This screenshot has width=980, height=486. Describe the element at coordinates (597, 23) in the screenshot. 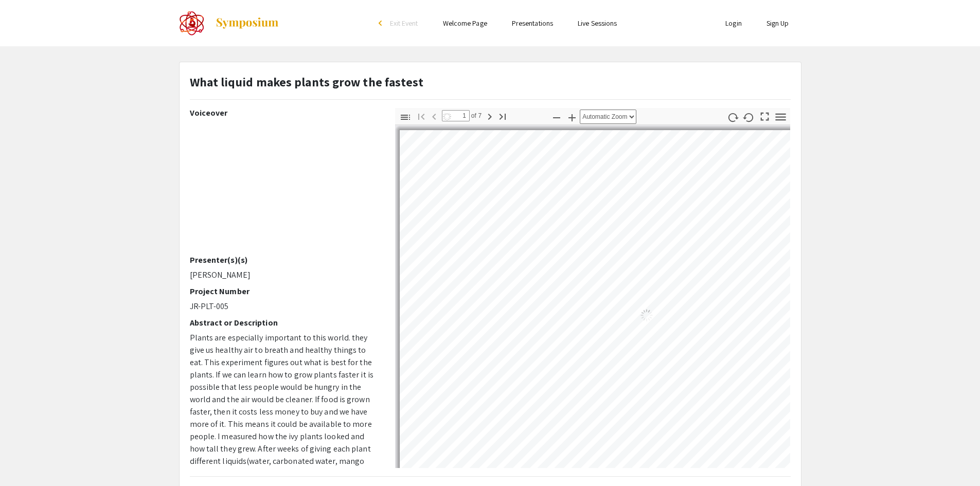

I see `a: Live Sessions` at that location.